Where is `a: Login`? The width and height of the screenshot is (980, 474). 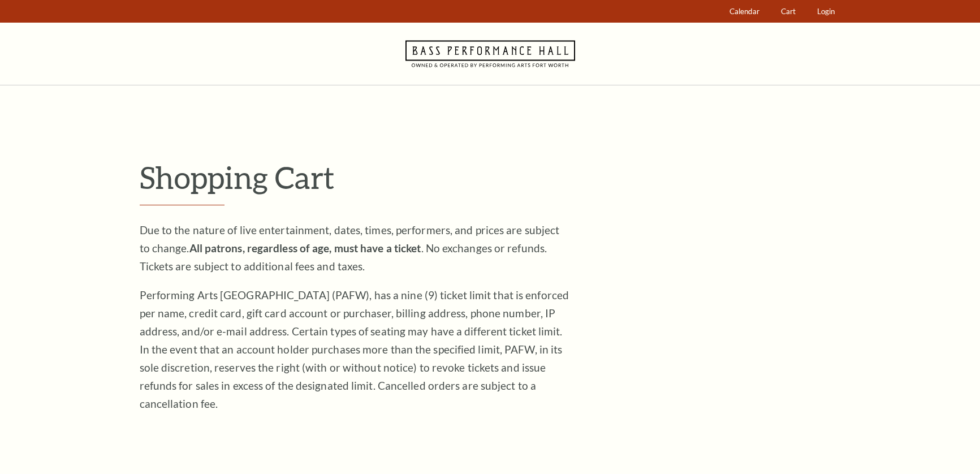
a: Login is located at coordinates (826, 12).